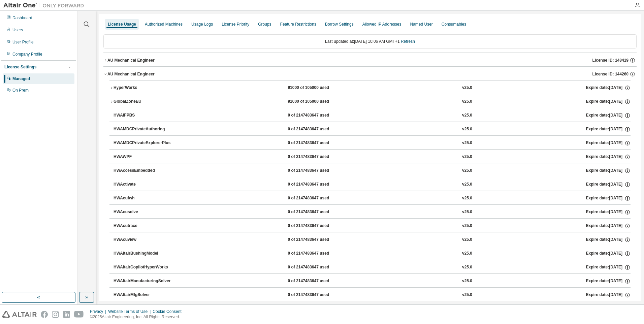 Image resolution: width=644 pixels, height=324 pixels. Describe the element at coordinates (144, 268) in the screenshot. I see `div: HWAltairCopilotHyperWorks` at that location.